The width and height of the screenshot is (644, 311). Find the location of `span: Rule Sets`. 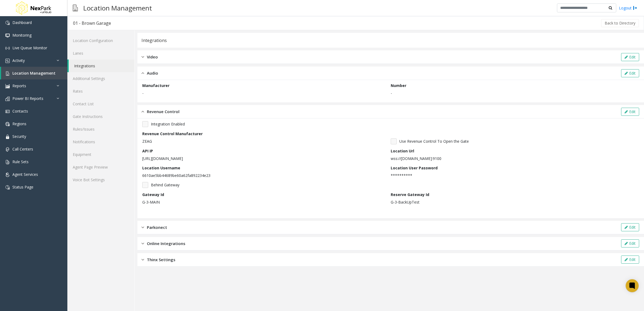

span: Rule Sets is located at coordinates (21, 162).